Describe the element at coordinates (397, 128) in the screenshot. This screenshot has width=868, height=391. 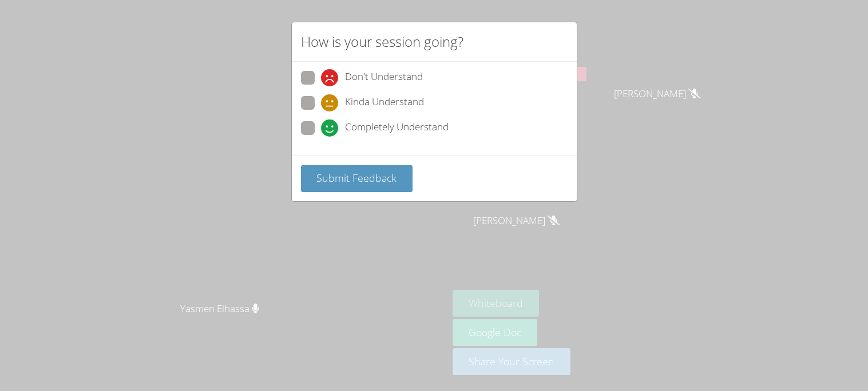
I see `span: Completely Understand` at that location.